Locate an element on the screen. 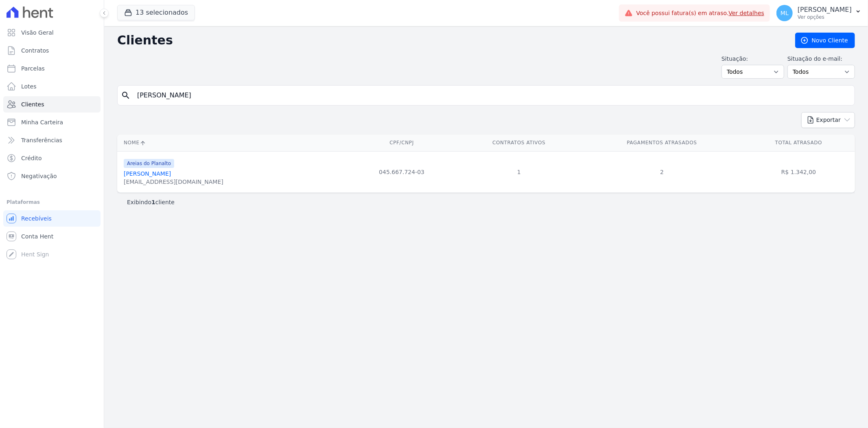 This screenshot has height=428, width=868. td: 2 is located at coordinates (662, 171).